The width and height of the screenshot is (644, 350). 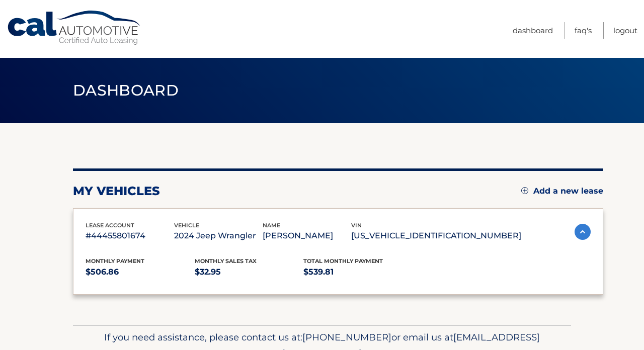 What do you see at coordinates (533, 30) in the screenshot?
I see `a: Dashboard` at bounding box center [533, 30].